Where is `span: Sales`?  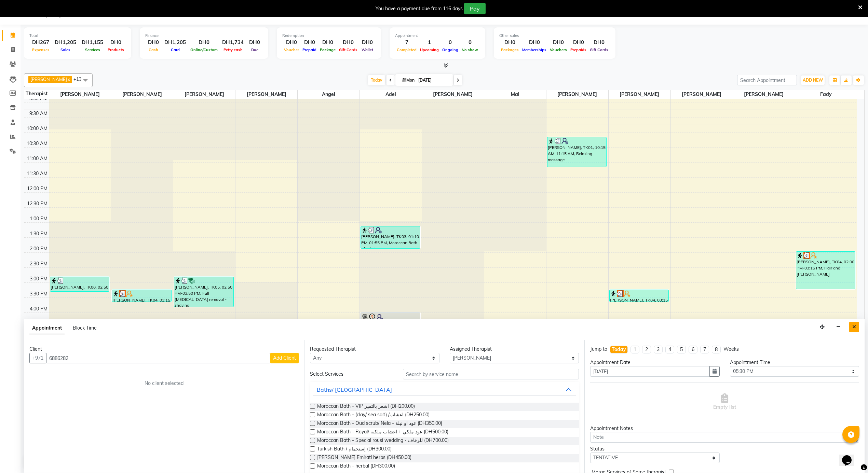
span: Sales is located at coordinates (65, 50).